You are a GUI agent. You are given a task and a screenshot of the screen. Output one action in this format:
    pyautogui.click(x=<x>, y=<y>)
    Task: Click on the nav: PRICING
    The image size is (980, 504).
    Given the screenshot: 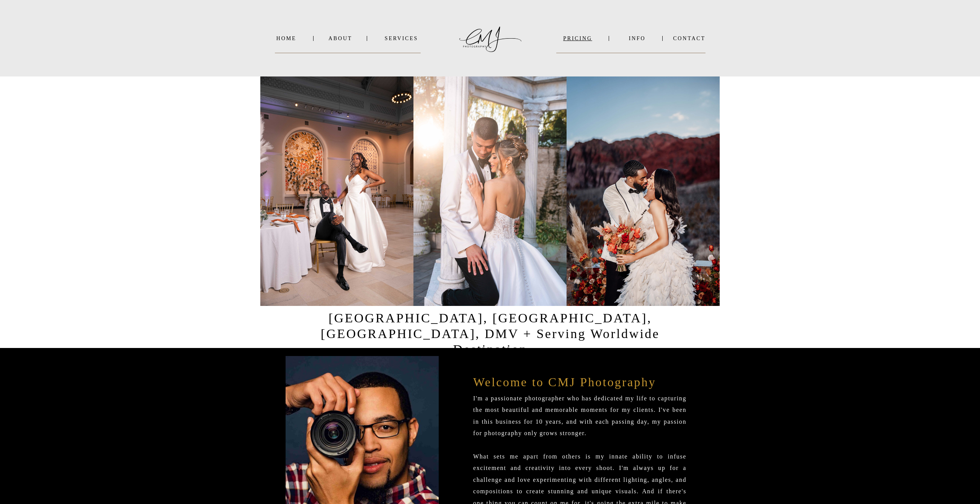 What is the action you would take?
    pyautogui.click(x=578, y=39)
    